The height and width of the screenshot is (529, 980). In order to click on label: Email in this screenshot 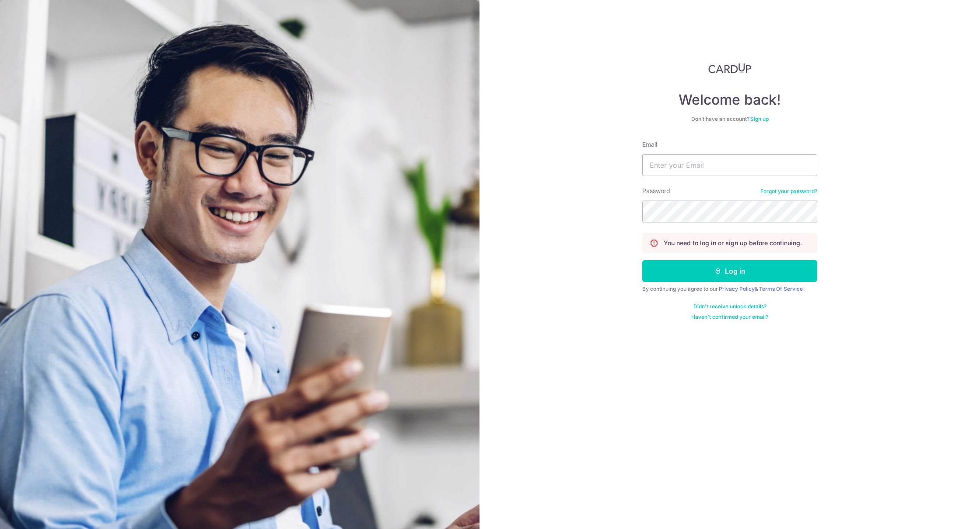, I will do `click(650, 145)`.